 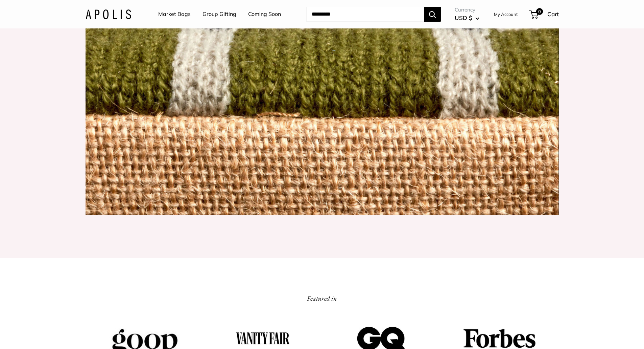 What do you see at coordinates (365, 14) in the screenshot?
I see `input: Search...` at bounding box center [365, 14].